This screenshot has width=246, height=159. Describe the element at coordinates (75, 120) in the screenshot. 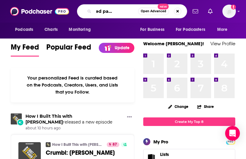

I see `h3: released a new episode` at that location.